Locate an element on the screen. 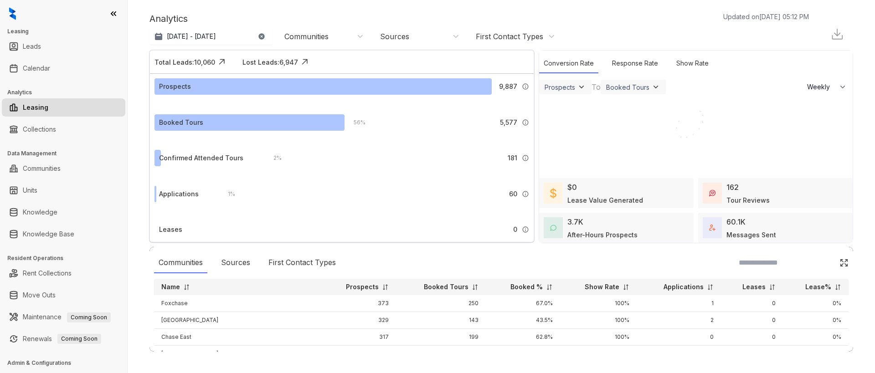 This screenshot has height=373, width=875. li: Knowledge Base is located at coordinates (63, 234).